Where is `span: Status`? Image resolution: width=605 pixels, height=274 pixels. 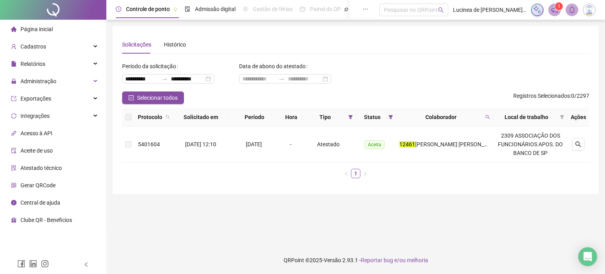
span: Status is located at coordinates (372, 117).